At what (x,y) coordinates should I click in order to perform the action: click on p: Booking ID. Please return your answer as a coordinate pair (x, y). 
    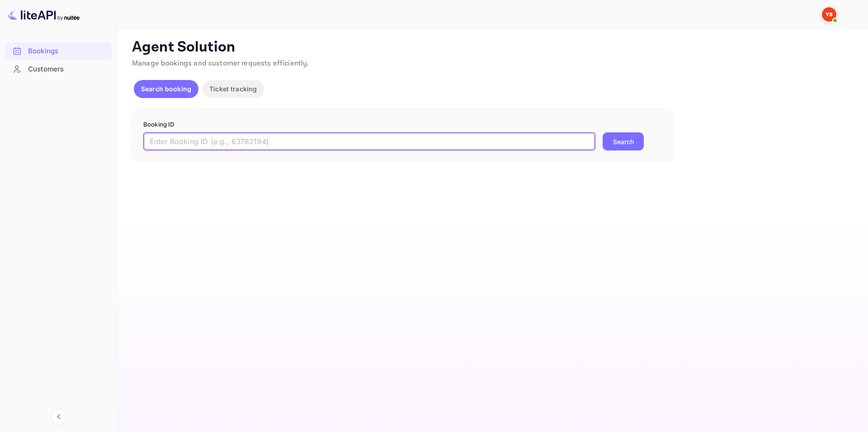
    Looking at the image, I should click on (403, 125).